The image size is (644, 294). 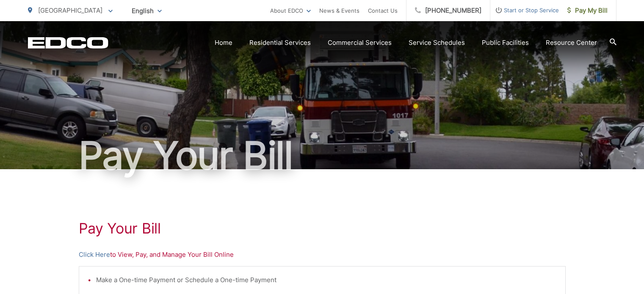 What do you see at coordinates (94, 255) in the screenshot?
I see `a: Click Here` at bounding box center [94, 255].